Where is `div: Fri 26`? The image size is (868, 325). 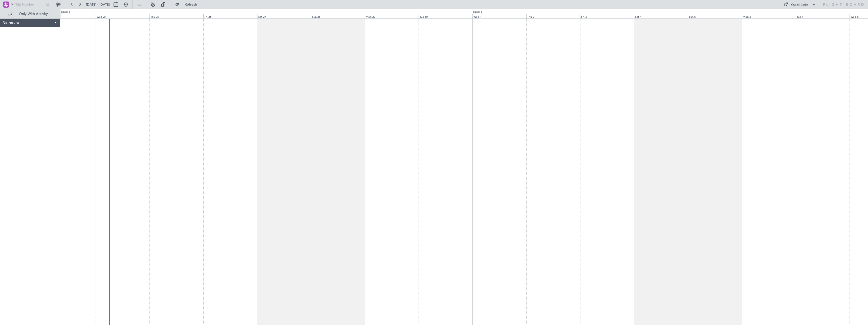 div: Fri 26 is located at coordinates (230, 16).